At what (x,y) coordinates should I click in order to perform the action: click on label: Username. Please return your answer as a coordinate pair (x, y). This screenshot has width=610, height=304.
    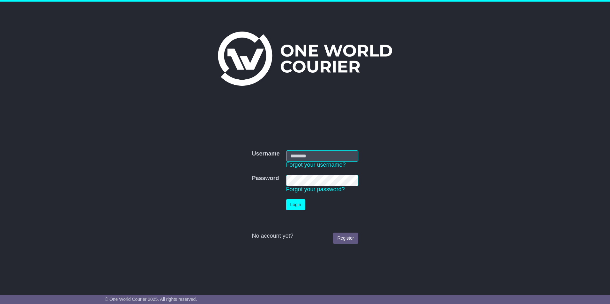
    Looking at the image, I should click on (265, 154).